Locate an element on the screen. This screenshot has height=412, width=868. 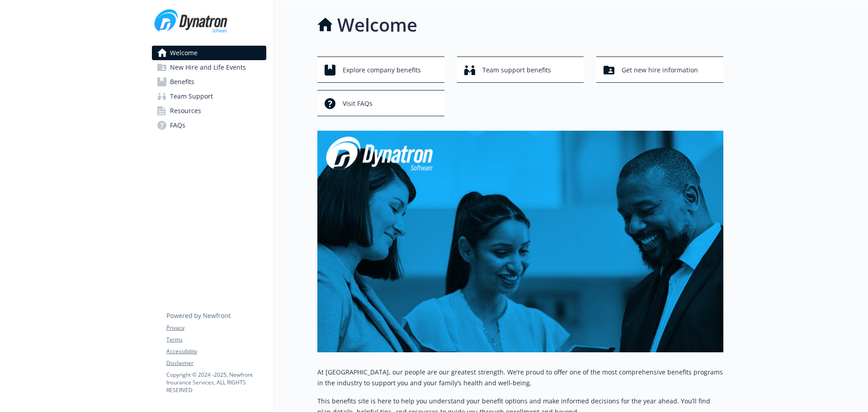
p: Copyright © 2024 - 2025 , Newfront Insurance Services, ALL RIGHTS RESERVED is located at coordinates (216, 382).